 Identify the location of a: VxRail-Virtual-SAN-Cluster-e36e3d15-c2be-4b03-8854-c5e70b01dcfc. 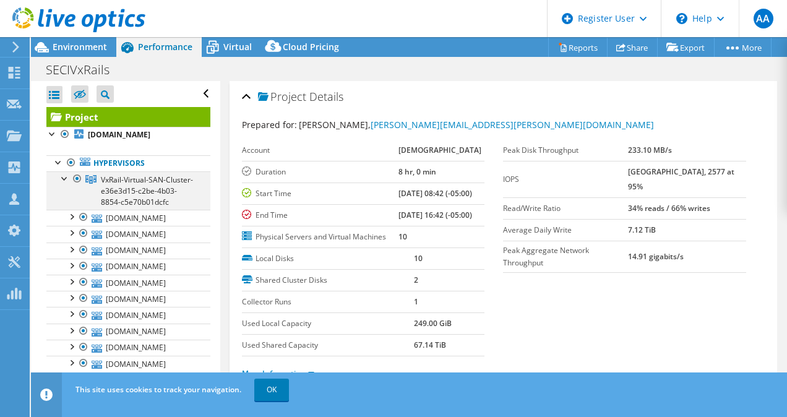
(128, 191).